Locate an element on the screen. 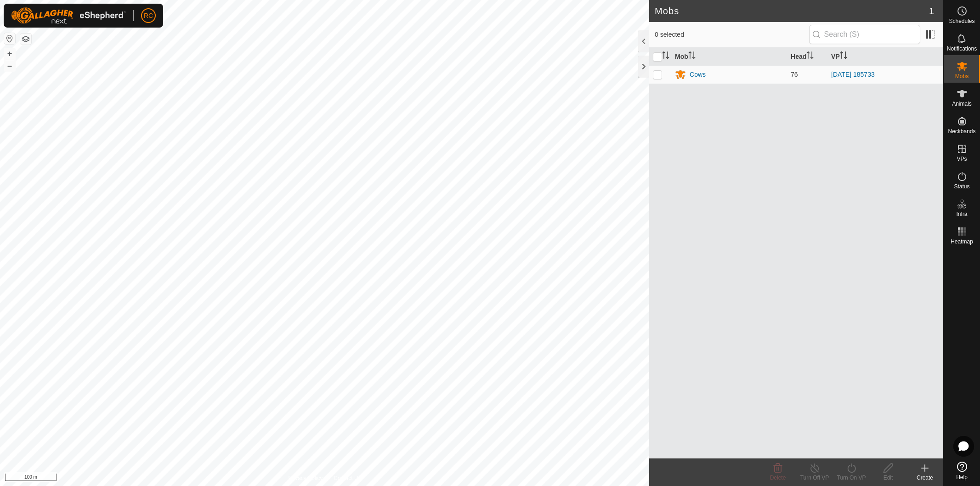 This screenshot has height=486, width=980. span: 0 selected is located at coordinates (732, 35).